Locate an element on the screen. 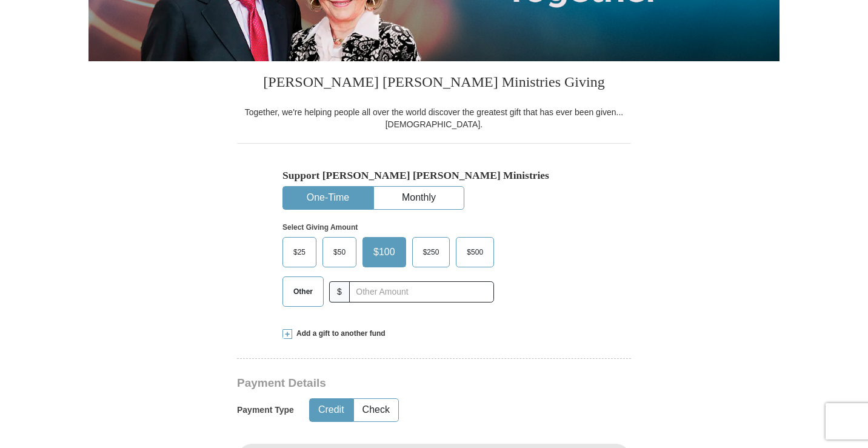 The image size is (868, 448). div: Together, we're helping people all over the world discover the greatest gift that has ever been g... is located at coordinates (434, 118).